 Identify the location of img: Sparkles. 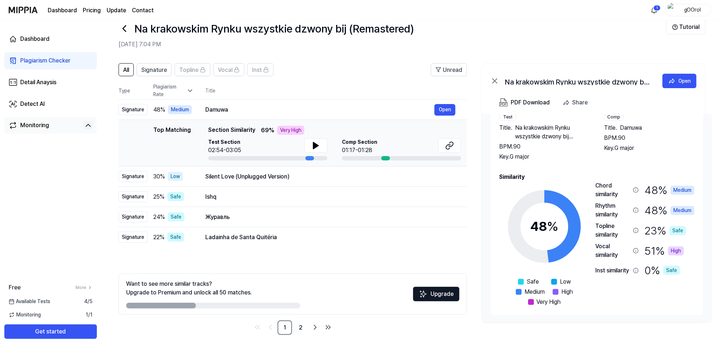
(423, 294).